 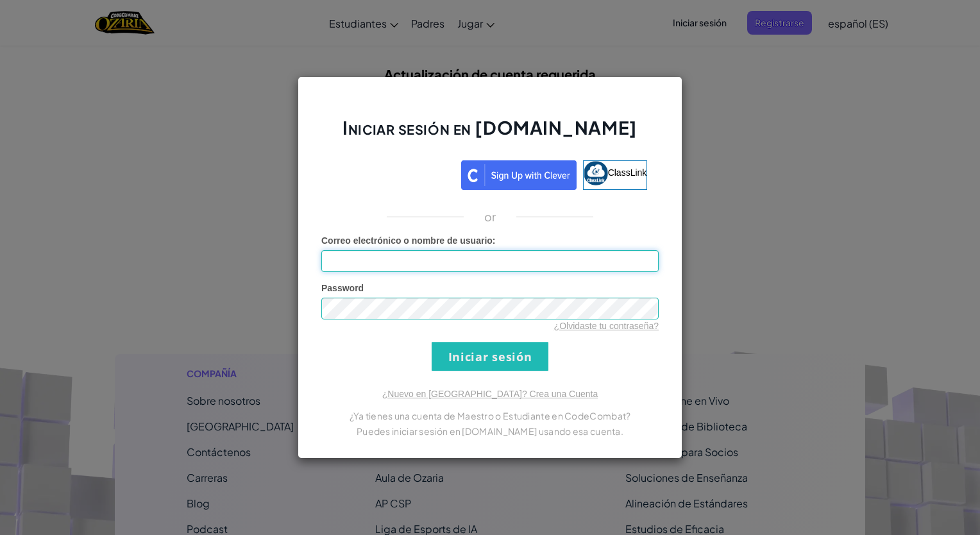 I want to click on a: ¿Olvidaste tu contraseña?, so click(x=606, y=326).